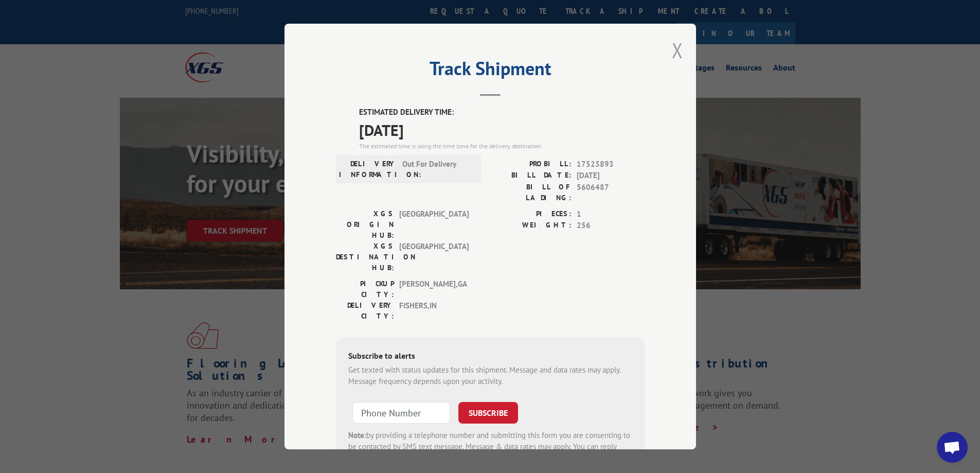  What do you see at coordinates (490, 448) in the screenshot?
I see `div: by providing a telephone number and submitting this form you are consenting to be contacted by SM...` at bounding box center [490, 448].